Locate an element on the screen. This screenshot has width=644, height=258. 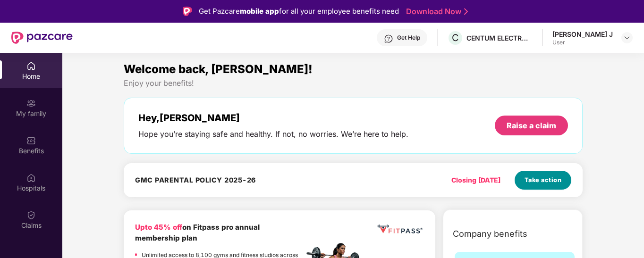
h4: GMC PARENTAL POLICY 2025-26 is located at coordinates (196, 180).